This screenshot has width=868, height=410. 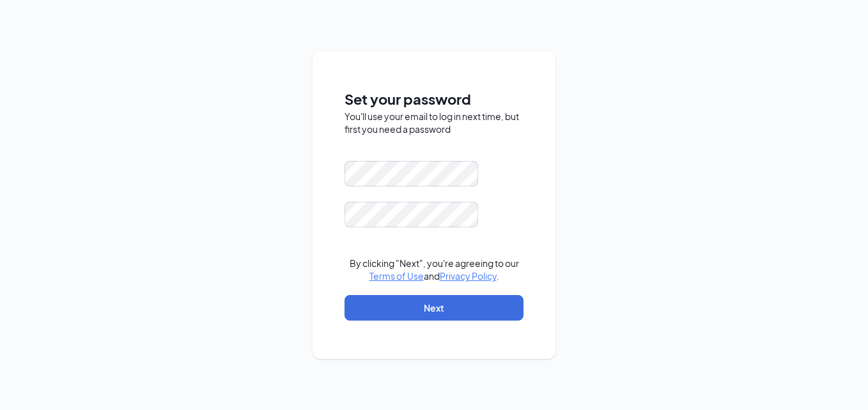 What do you see at coordinates (434, 270) in the screenshot?
I see `div: By clicking "Next", you're agreeing to our and .` at bounding box center [434, 270].